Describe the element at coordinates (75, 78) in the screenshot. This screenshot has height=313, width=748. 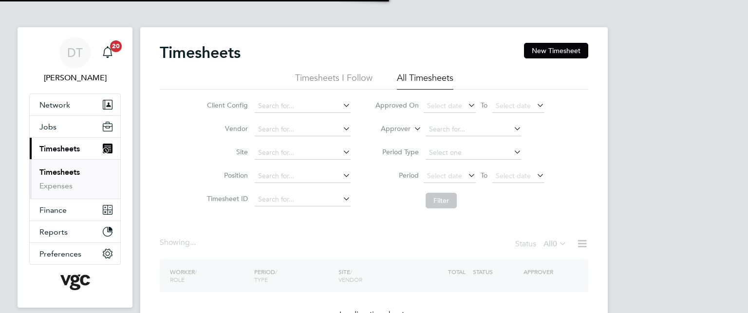
I see `span: Daniel Templeton` at that location.